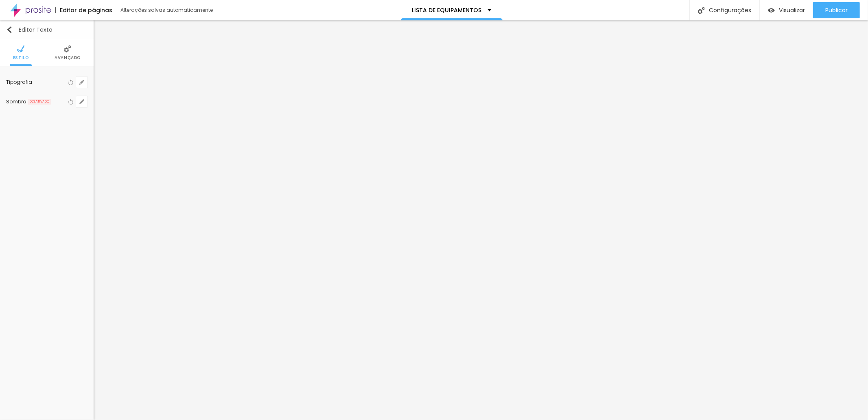 This screenshot has height=420, width=868. What do you see at coordinates (36, 82) in the screenshot?
I see `div: Tipografia` at bounding box center [36, 82].